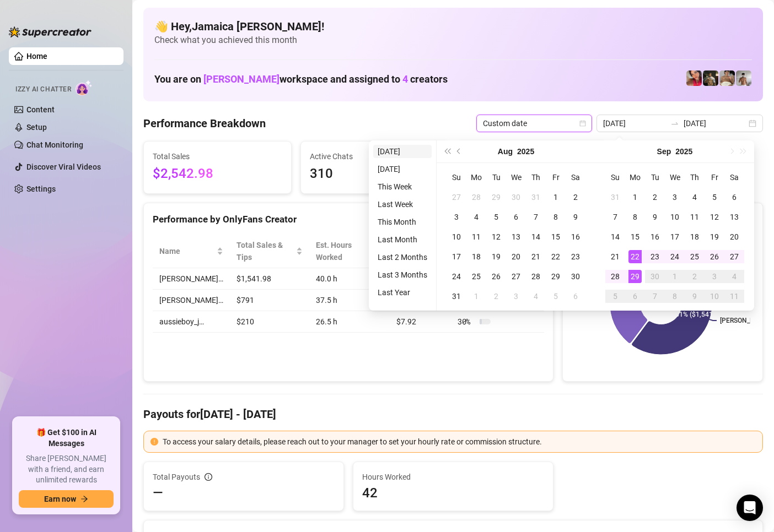 The height and width of the screenshot is (532, 774). What do you see at coordinates (457, 297) in the screenshot?
I see `div: 31` at bounding box center [457, 297].